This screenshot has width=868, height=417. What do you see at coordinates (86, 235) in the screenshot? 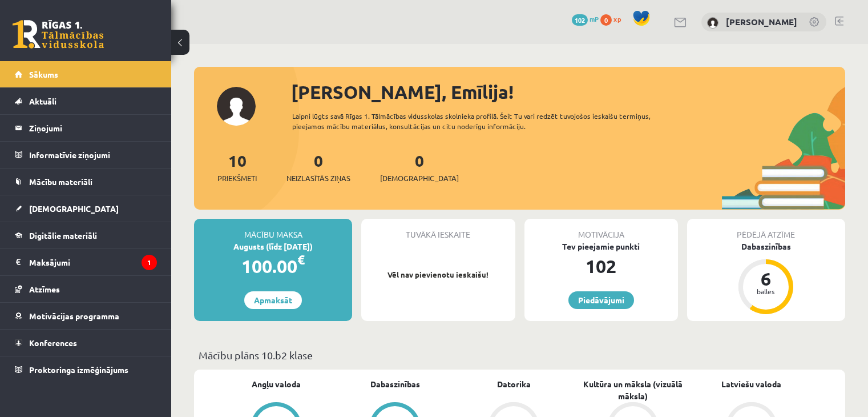
I see `a: Digitālie materiāli` at bounding box center [86, 235].